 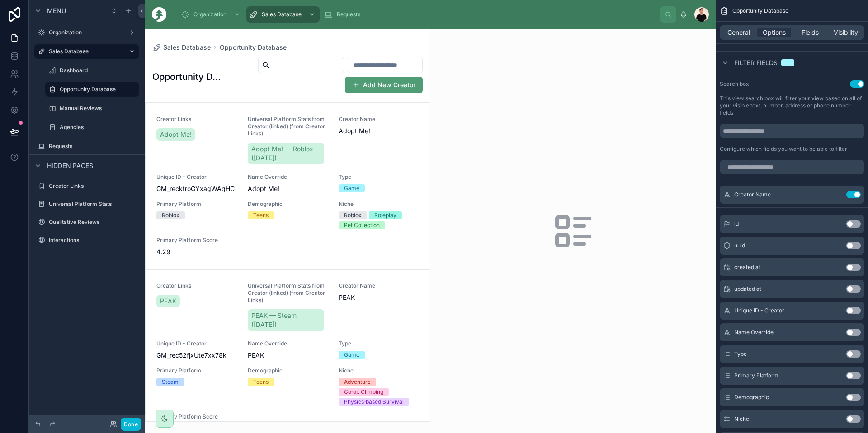 What do you see at coordinates (784, 149) in the screenshot?
I see `label: Configure which fields you want to be able to filter` at bounding box center [784, 149].